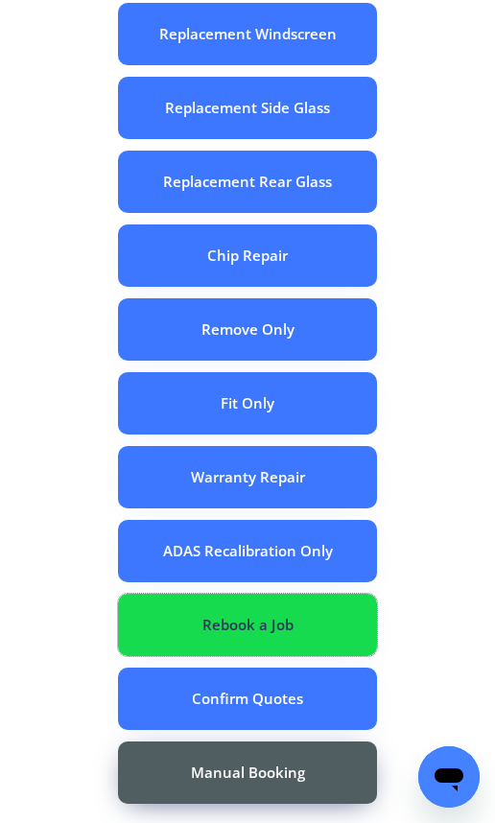  I want to click on button: Rebook a Job, so click(247, 624).